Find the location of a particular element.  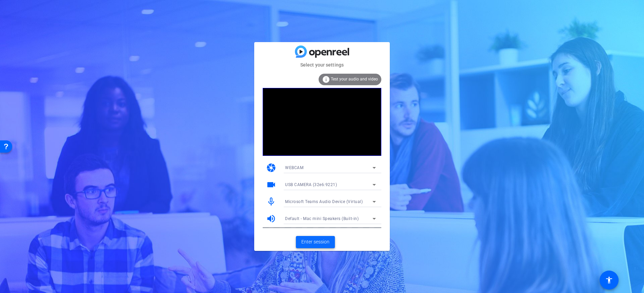

button: Enter session is located at coordinates (315, 242).